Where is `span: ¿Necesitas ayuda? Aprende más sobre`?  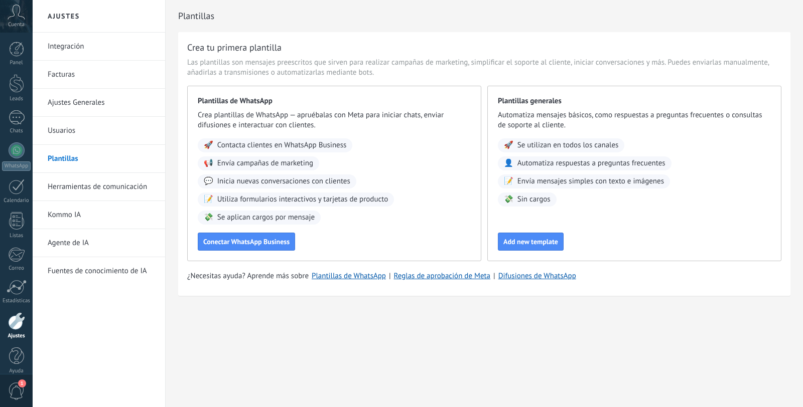
span: ¿Necesitas ayuda? Aprende más sobre is located at coordinates (248, 276).